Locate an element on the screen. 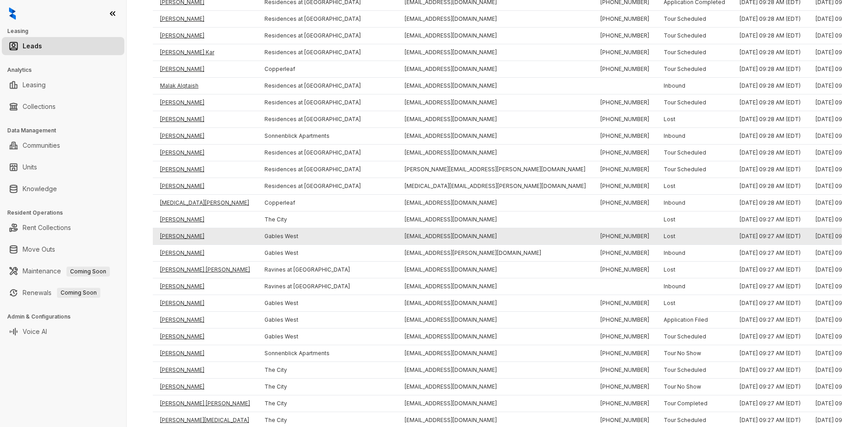 The height and width of the screenshot is (427, 868). li: Move Outs is located at coordinates (63, 249).